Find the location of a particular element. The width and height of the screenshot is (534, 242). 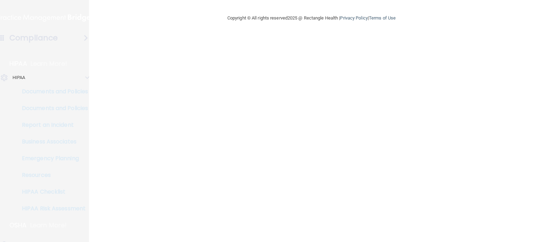

p: OSHA is located at coordinates (18, 225).